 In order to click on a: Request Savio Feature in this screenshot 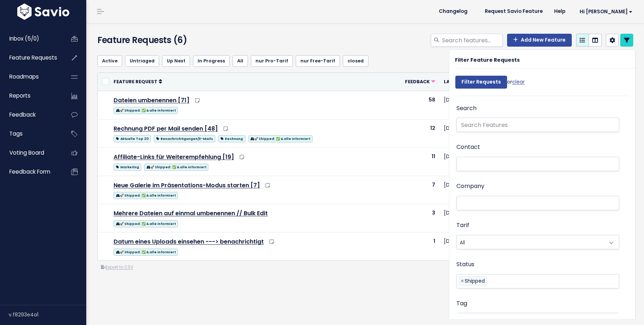, I will do `click(514, 12)`.